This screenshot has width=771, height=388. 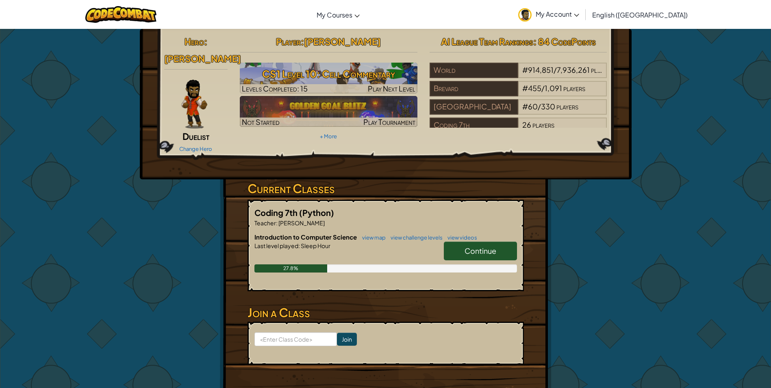 What do you see at coordinates (533, 106) in the screenshot?
I see `span: 60` at bounding box center [533, 106].